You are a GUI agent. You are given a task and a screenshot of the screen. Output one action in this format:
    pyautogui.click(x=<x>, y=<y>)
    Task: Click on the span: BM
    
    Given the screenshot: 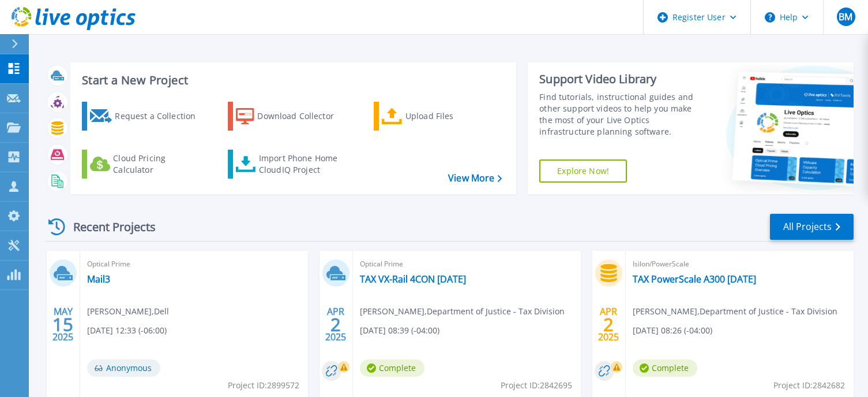 What is the action you would take?
    pyautogui.click(x=846, y=17)
    